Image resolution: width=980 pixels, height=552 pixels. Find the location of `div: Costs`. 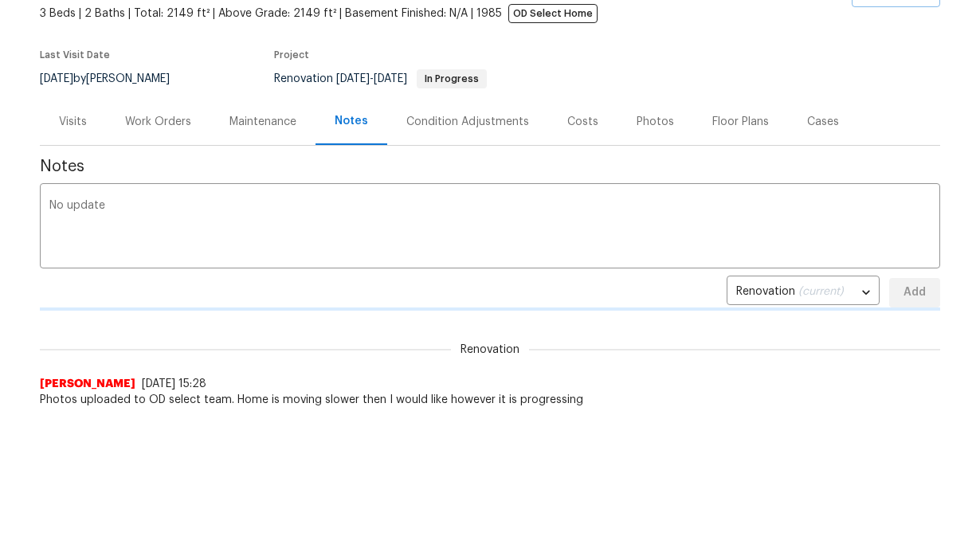

div: Costs is located at coordinates (583, 122).